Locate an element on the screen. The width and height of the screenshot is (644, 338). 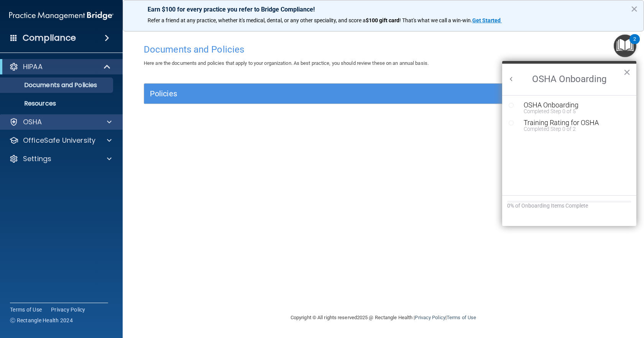
div: Completed Step 0 of 2 is located at coordinates (575, 129).